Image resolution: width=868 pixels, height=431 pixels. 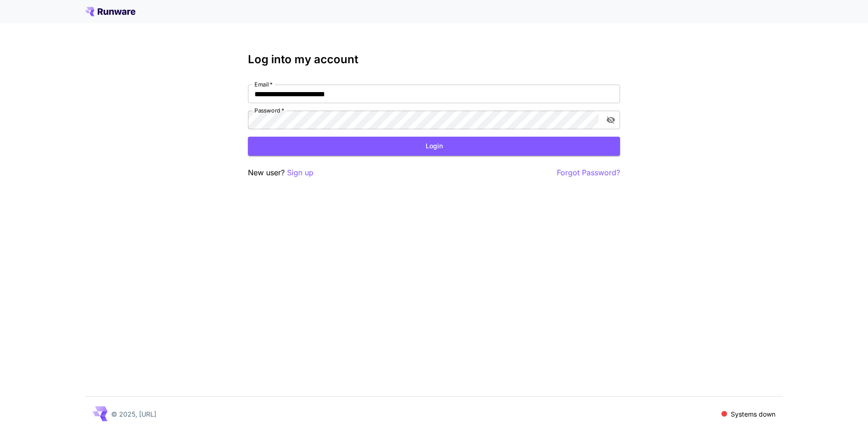 What do you see at coordinates (589, 172) in the screenshot?
I see `p: Forgot Password?` at bounding box center [589, 172].